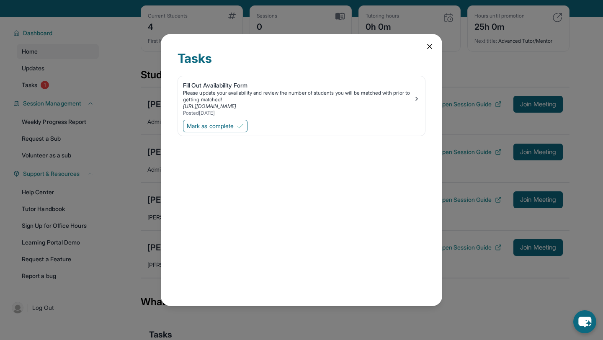 The width and height of the screenshot is (603, 340). I want to click on button: Mark as complete, so click(215, 126).